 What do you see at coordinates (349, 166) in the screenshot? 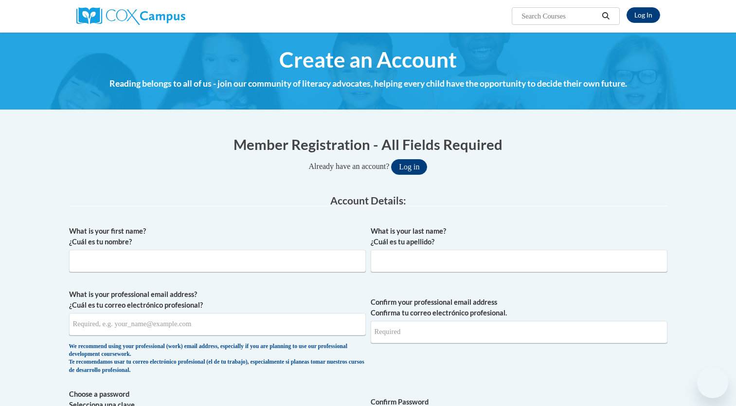
I see `span: Already have an account?` at bounding box center [349, 166].